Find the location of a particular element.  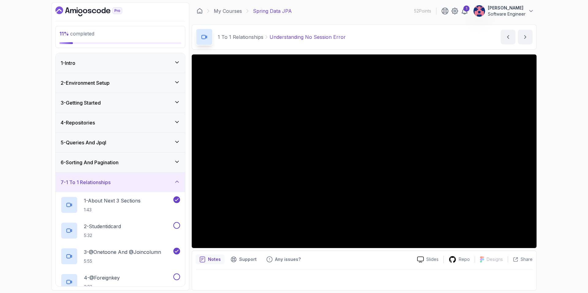

a: My Courses is located at coordinates (228, 11).